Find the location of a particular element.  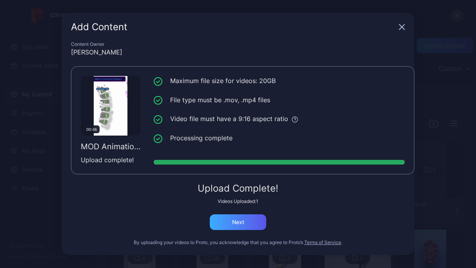

button: Next is located at coordinates (238, 222).